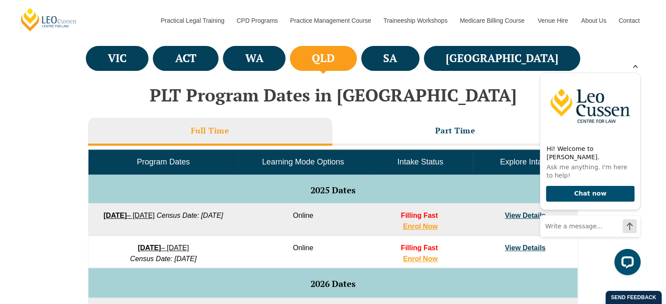  What do you see at coordinates (594, 21) in the screenshot?
I see `a: About Us` at bounding box center [594, 21].